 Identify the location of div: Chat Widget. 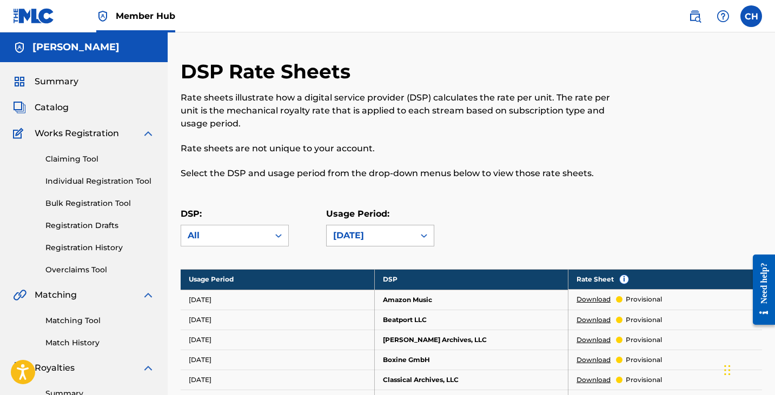
(747, 369).